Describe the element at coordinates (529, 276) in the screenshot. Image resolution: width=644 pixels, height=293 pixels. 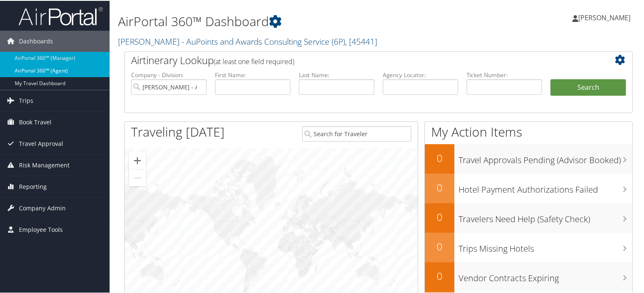
I see `a: 0Vendor Contracts Expiring` at that location.